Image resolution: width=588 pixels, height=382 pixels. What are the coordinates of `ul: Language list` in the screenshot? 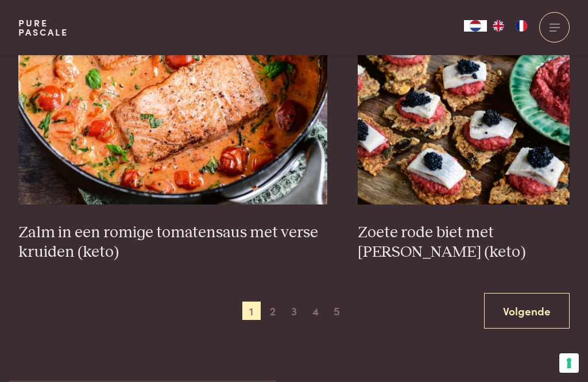 It's located at (510, 26).